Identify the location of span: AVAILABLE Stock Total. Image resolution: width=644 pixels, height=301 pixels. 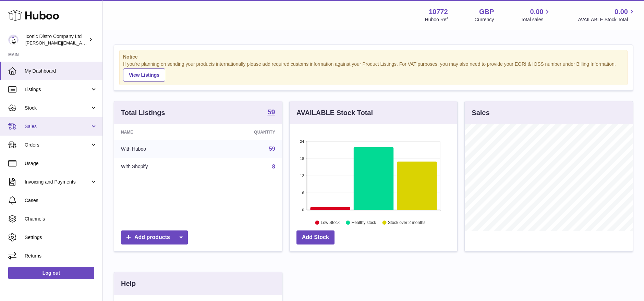
(606, 19).